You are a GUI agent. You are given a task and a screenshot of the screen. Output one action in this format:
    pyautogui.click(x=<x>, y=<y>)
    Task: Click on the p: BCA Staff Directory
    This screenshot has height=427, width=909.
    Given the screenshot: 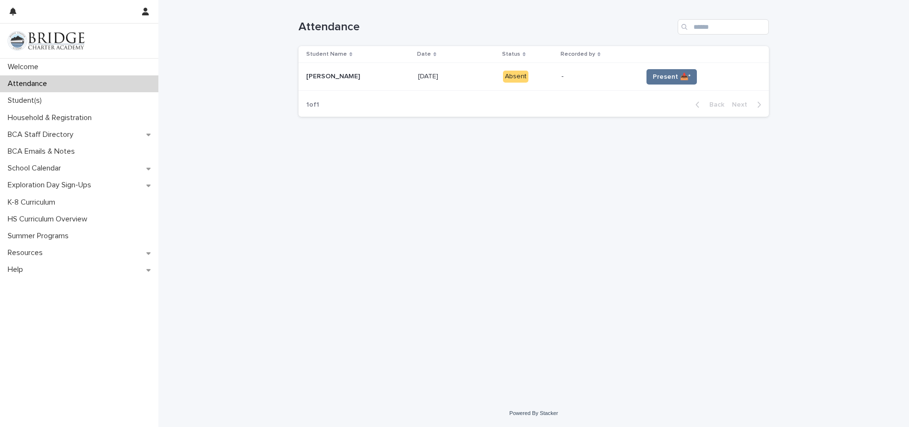 What is the action you would take?
    pyautogui.click(x=42, y=134)
    